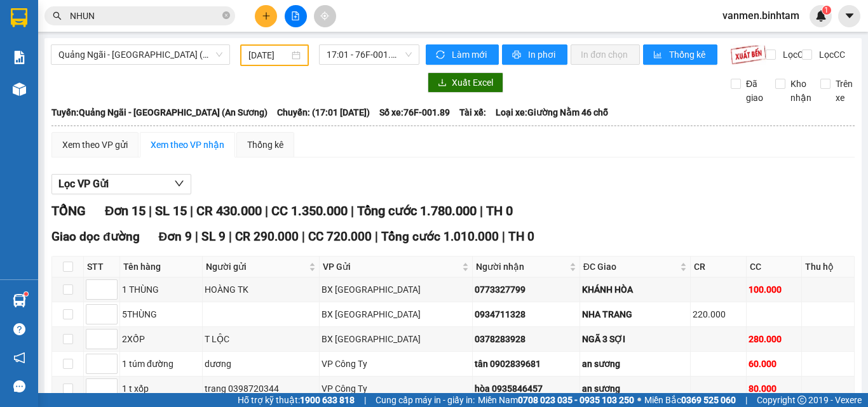 This screenshot has width=868, height=407. What do you see at coordinates (19, 386) in the screenshot?
I see `span: message` at bounding box center [19, 386].